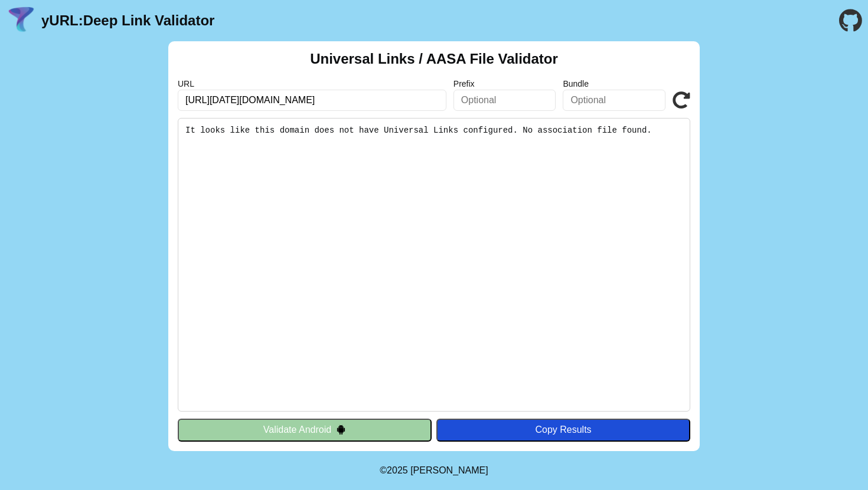 The height and width of the screenshot is (490, 868). What do you see at coordinates (340, 430) in the screenshot?
I see `img: droidIcon.svg` at bounding box center [340, 430].